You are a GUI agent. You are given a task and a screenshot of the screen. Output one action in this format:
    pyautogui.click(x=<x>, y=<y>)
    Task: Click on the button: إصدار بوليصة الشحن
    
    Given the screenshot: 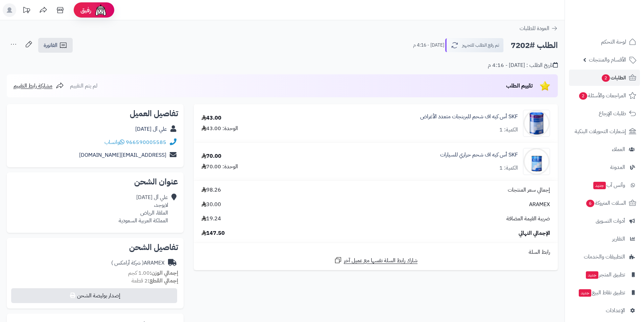 What is the action you would take?
    pyautogui.click(x=94, y=295)
    